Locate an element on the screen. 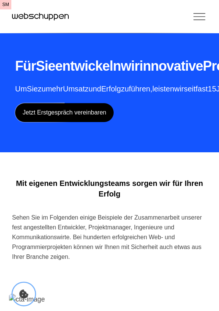 The width and height of the screenshot is (219, 311). span: und is located at coordinates (95, 89).